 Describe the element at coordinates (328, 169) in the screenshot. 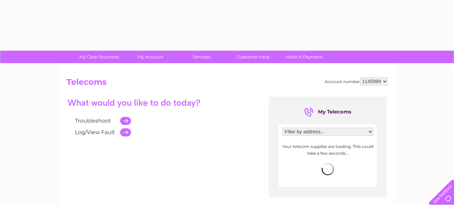

I see `img: loading` at that location.